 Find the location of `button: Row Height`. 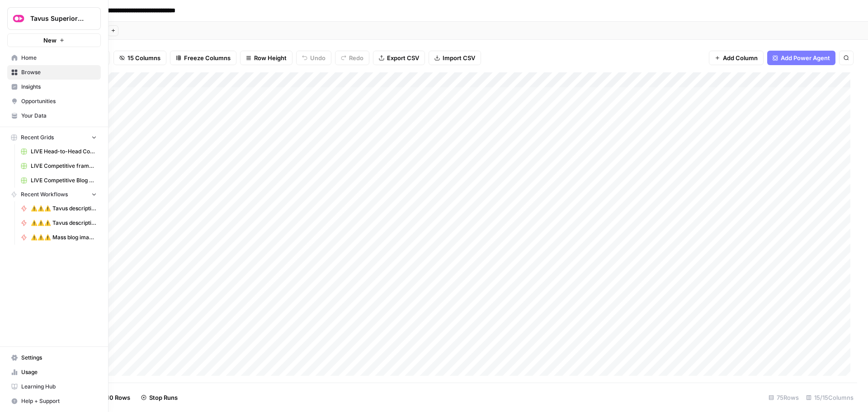

button: Row Height is located at coordinates (266, 58).